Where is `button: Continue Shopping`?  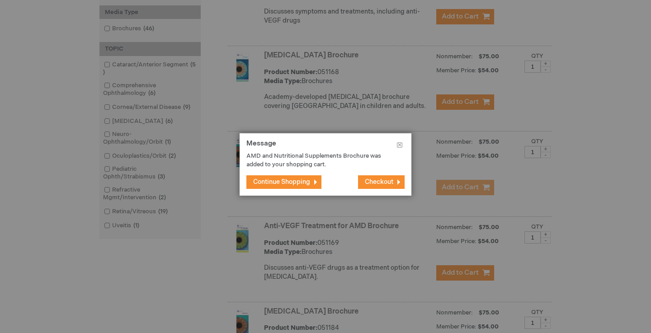
button: Continue Shopping is located at coordinates (284, 182).